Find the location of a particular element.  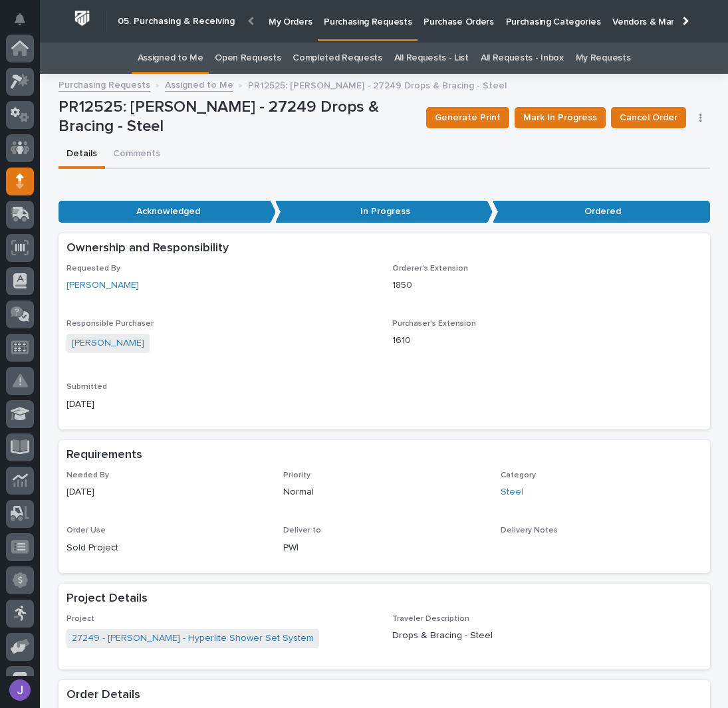

span: Submitted is located at coordinates (87, 387).